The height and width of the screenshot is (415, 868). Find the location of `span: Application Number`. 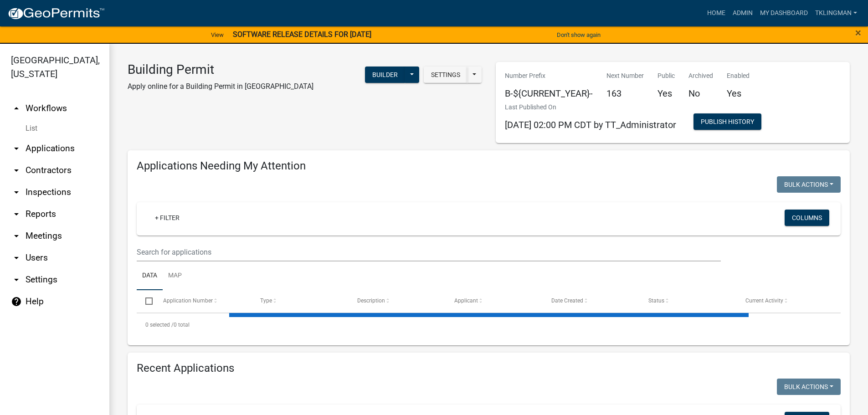

span: Application Number is located at coordinates (187, 301).